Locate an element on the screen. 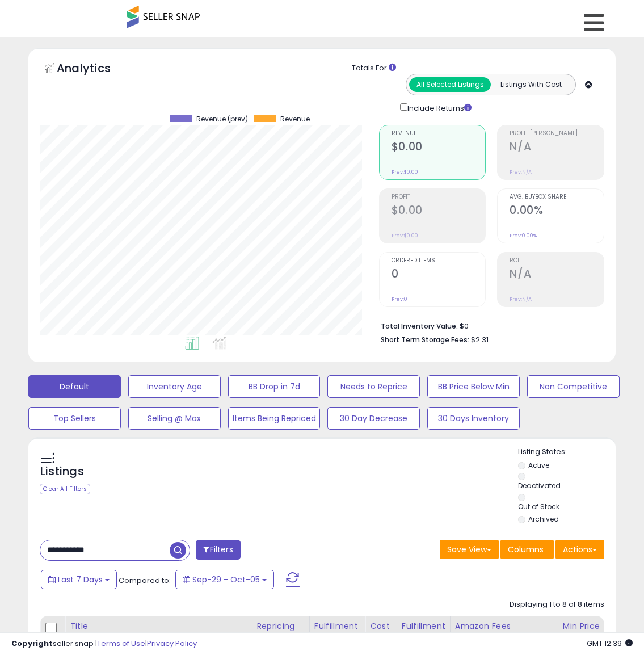  label: Deactivated is located at coordinates (539, 485).